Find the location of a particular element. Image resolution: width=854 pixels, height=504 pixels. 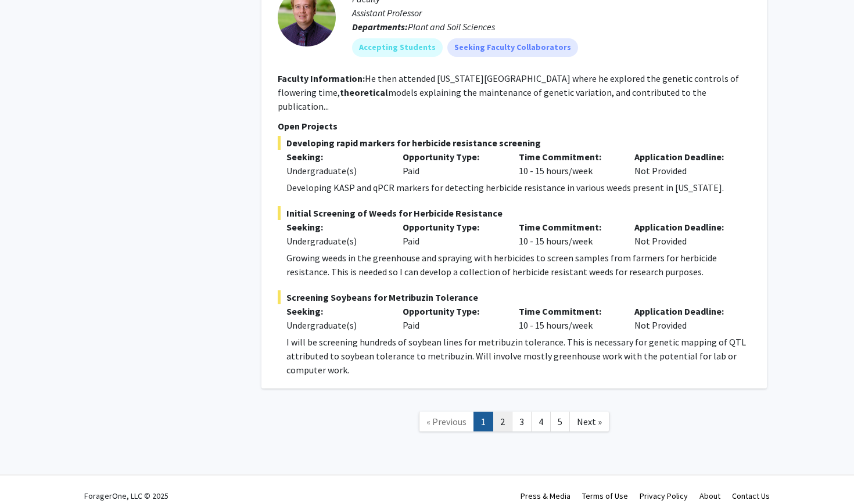

span: Developing rapid markers for herbicide resistance screening is located at coordinates (514, 143).